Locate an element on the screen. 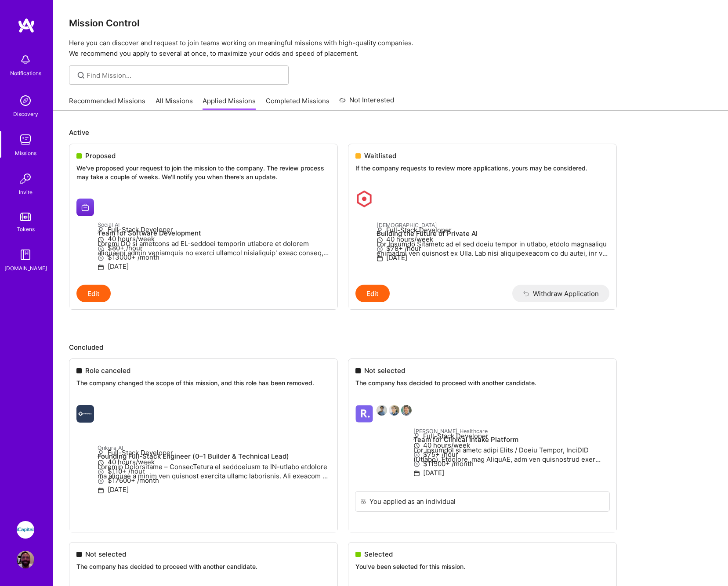 This screenshot has width=728, height=586. button: Withdraw Application is located at coordinates (561, 294).